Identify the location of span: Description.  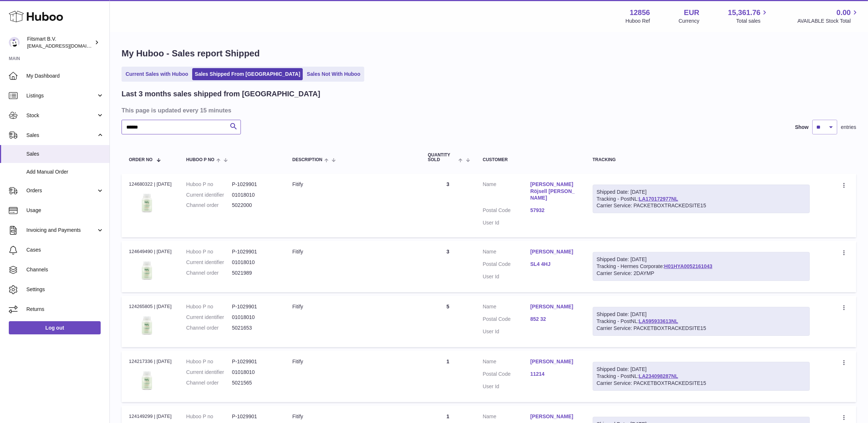
(307, 160).